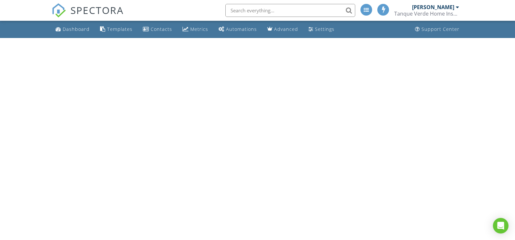 The width and height of the screenshot is (515, 240). What do you see at coordinates (161, 29) in the screenshot?
I see `div: Contacts` at bounding box center [161, 29].